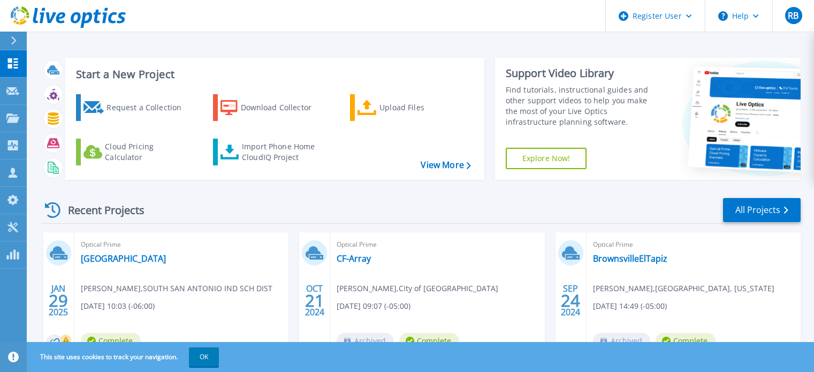 The width and height of the screenshot is (814, 372). What do you see at coordinates (583, 106) in the screenshot?
I see `div: Find tutorials, instructional guides and other support videos to help you make the most of your L...` at bounding box center [583, 106].